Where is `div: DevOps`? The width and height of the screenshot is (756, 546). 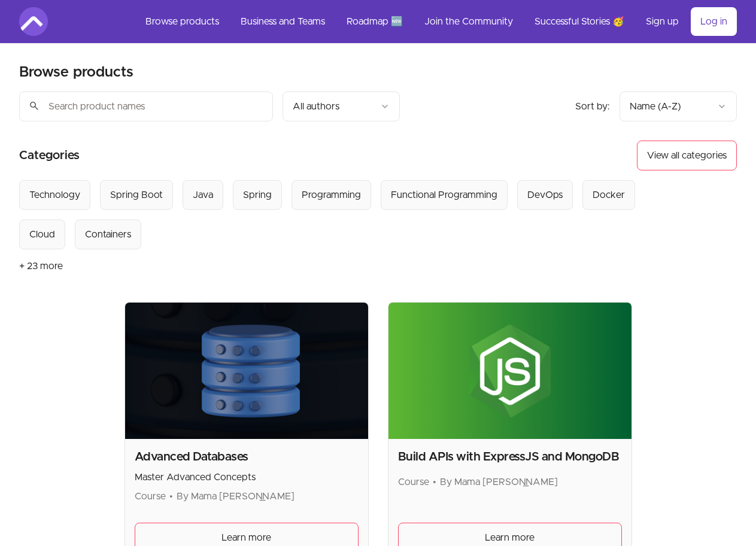 div: DevOps is located at coordinates (545, 195).